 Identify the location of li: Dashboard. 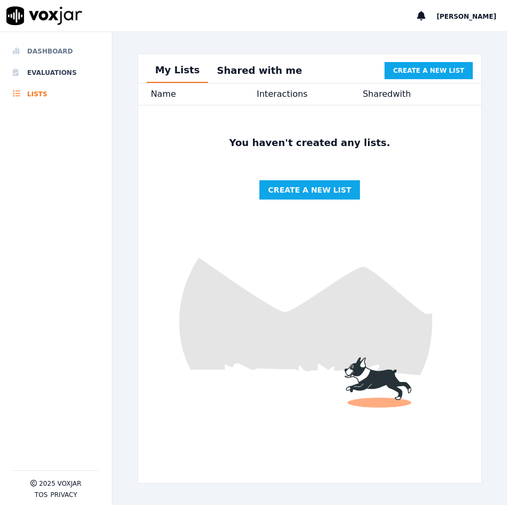
(56, 51).